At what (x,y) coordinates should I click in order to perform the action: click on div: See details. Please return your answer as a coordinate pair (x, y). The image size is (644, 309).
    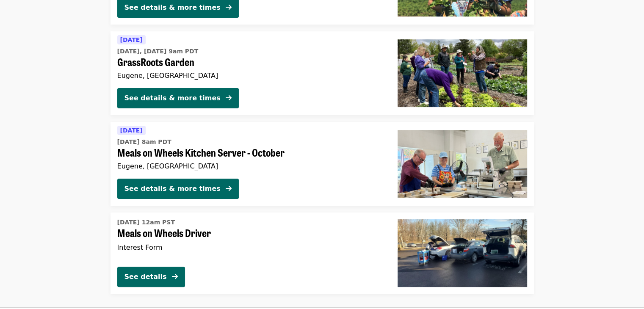
    Looking at the image, I should click on (146, 277).